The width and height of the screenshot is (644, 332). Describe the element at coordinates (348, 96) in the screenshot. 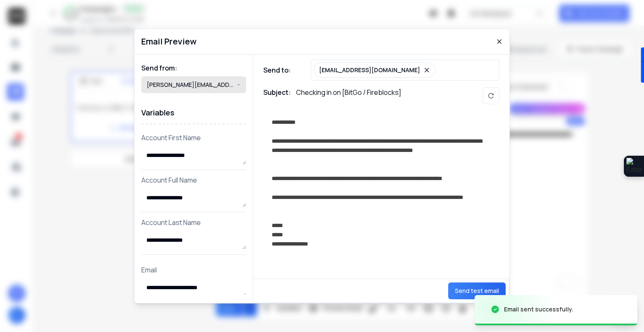

I see `p: Checking in on [BitGo / Fireblocks]` at that location.